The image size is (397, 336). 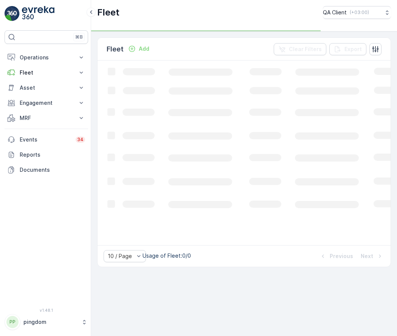 What do you see at coordinates (305, 49) in the screenshot?
I see `p: Clear Filters` at bounding box center [305, 49].